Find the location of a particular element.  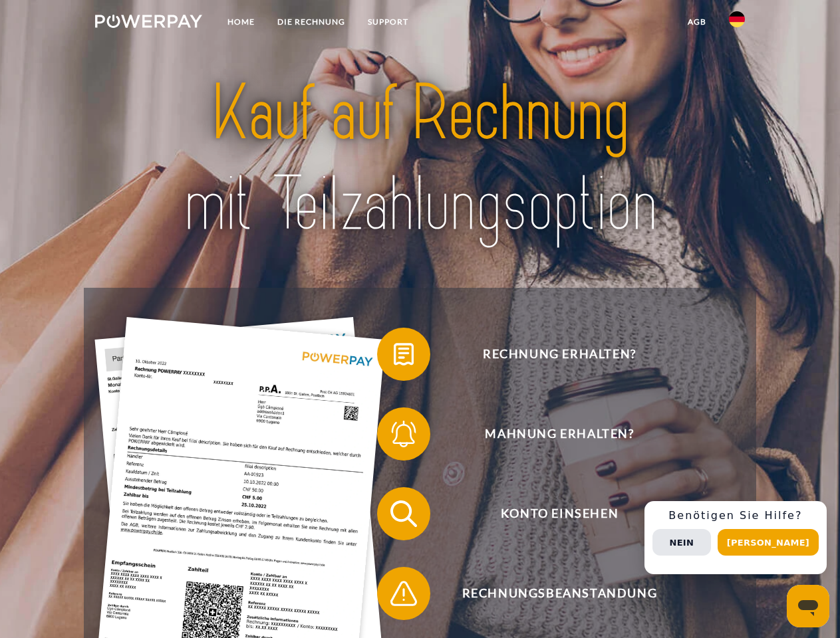

button: Nein is located at coordinates (682, 542).